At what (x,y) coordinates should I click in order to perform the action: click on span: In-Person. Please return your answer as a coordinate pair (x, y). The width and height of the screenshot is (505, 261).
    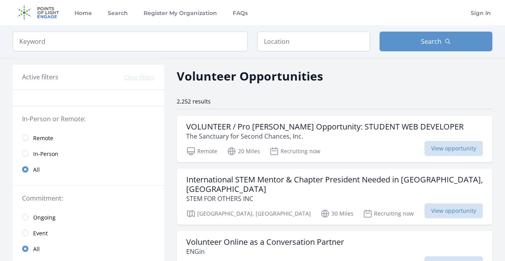
    Looking at the image, I should click on (46, 154).